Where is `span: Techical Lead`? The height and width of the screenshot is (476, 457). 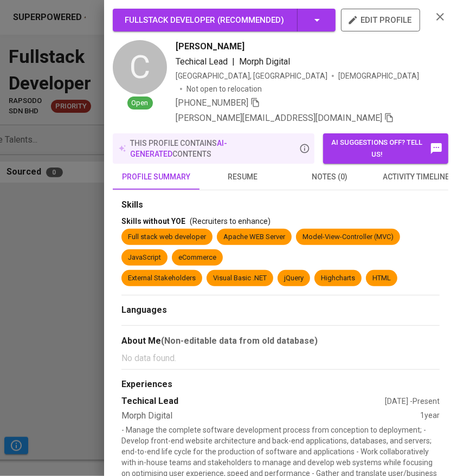
span: Techical Lead is located at coordinates (201, 61).